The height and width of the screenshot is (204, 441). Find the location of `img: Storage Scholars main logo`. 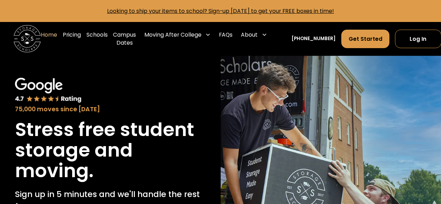

img: Storage Scholars main logo is located at coordinates (27, 39).